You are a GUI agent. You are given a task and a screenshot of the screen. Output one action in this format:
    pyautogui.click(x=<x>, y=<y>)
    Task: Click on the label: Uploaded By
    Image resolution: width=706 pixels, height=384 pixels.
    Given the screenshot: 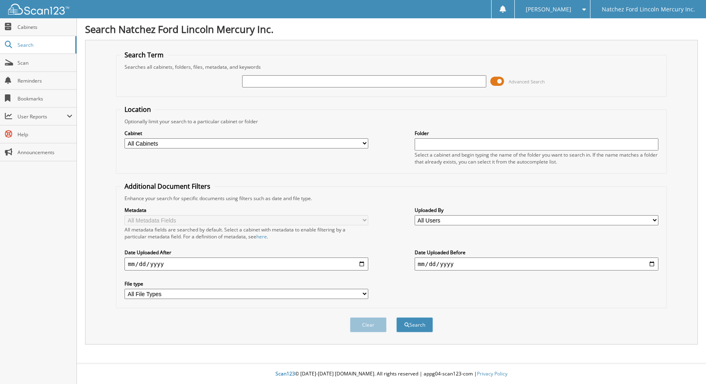 What is the action you would take?
    pyautogui.click(x=536, y=210)
    